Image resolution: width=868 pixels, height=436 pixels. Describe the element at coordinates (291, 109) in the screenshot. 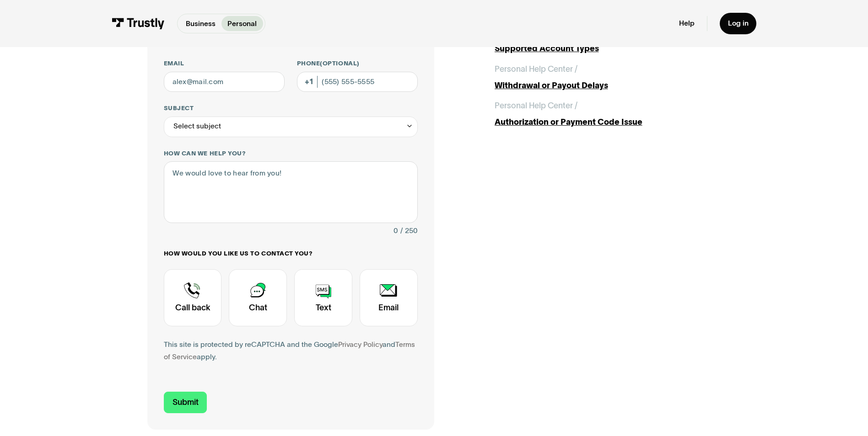

I see `label: Subject` at that location.